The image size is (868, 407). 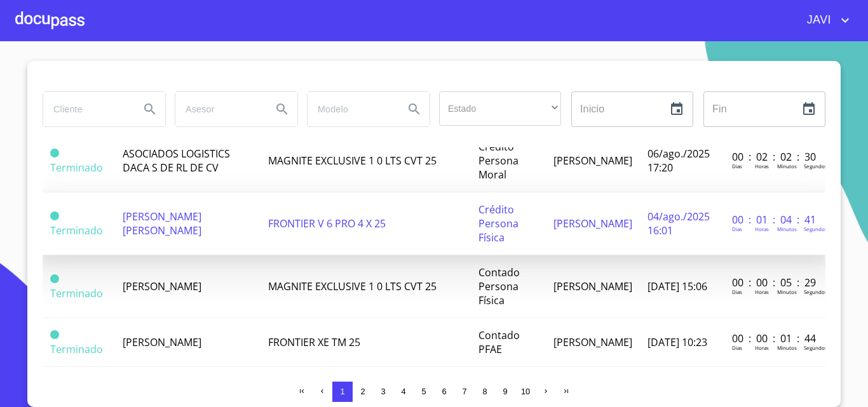 I want to click on span: 1, so click(x=342, y=391).